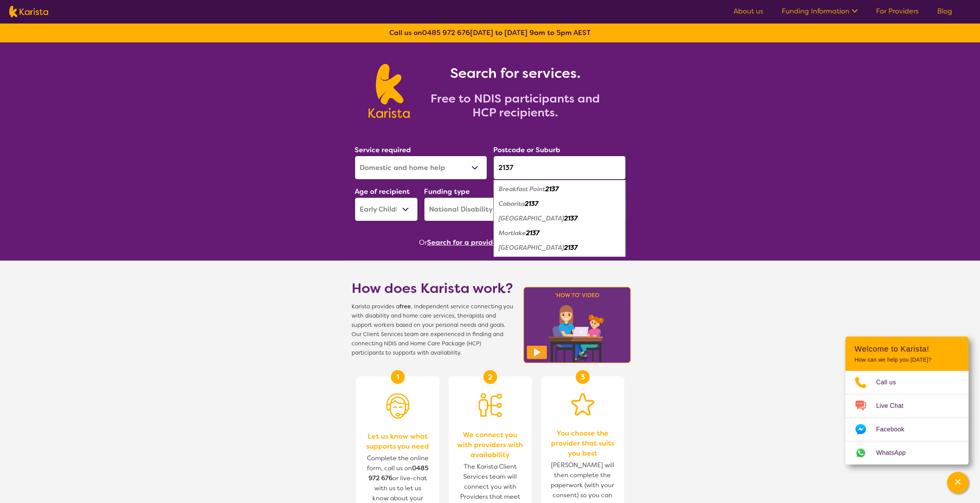  Describe the element at coordinates (432, 288) in the screenshot. I see `h1: How does Karista work?` at that location.